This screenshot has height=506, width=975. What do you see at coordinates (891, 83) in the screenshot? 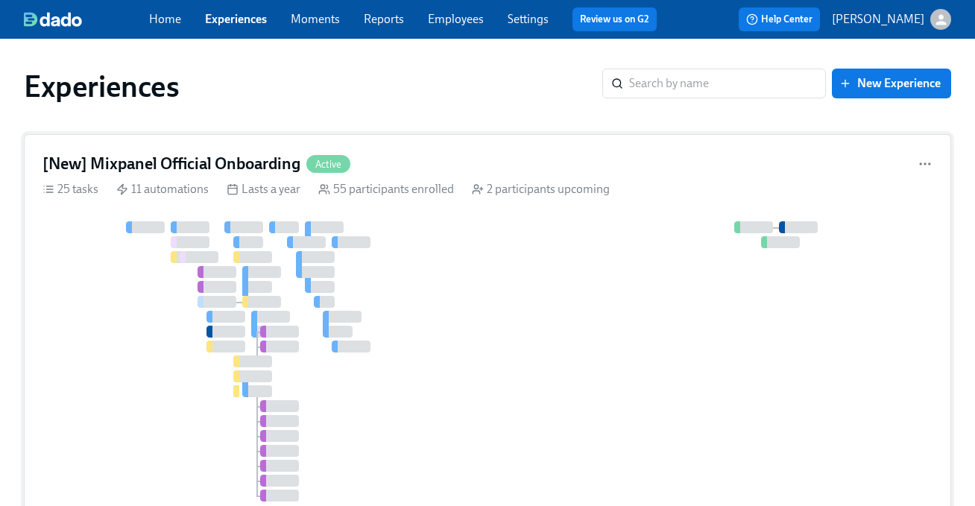
I see `a: New Experience` at bounding box center [891, 83].